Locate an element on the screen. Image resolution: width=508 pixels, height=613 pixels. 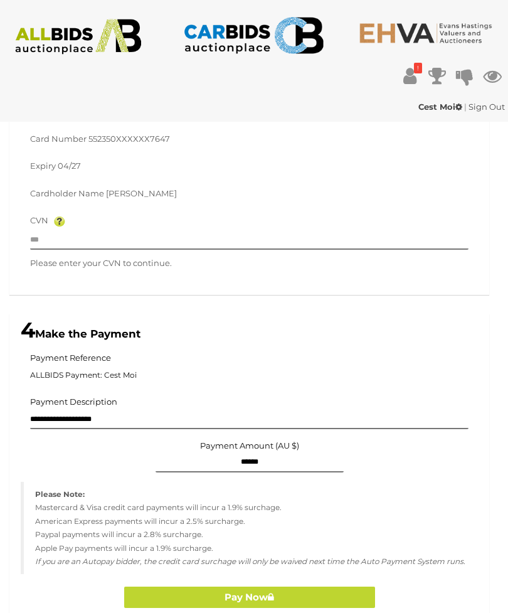
label: Card Number is located at coordinates (58, 139).